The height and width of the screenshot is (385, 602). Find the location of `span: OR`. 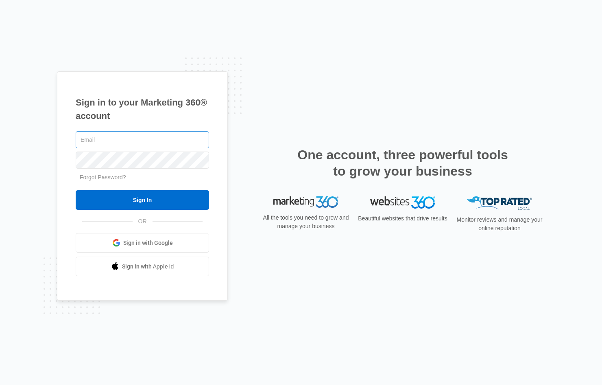

span: OR is located at coordinates (142, 221).